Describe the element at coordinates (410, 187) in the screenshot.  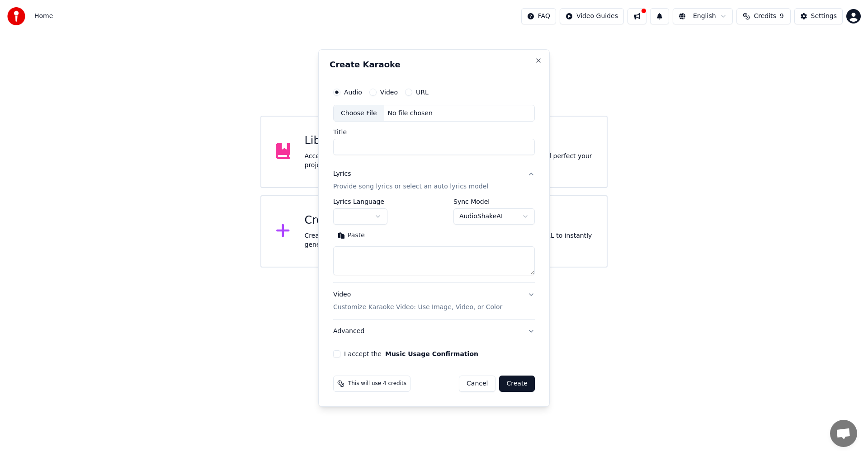
I see `p: Provide song lyrics or select an auto lyrics model` at that location.